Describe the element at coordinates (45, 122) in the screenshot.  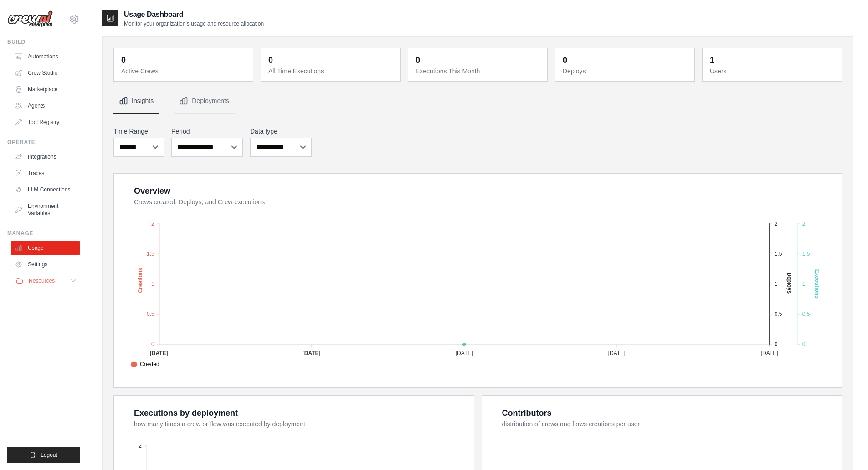
I see `a: Tool Registry` at that location.